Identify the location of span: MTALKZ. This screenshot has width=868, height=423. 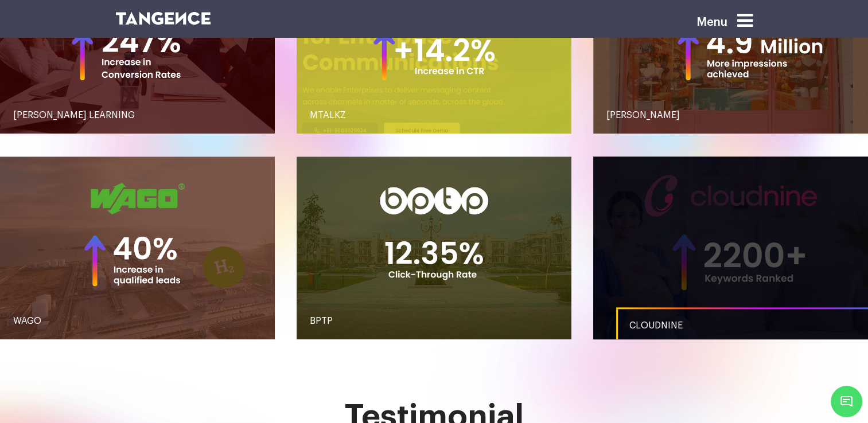
(328, 115).